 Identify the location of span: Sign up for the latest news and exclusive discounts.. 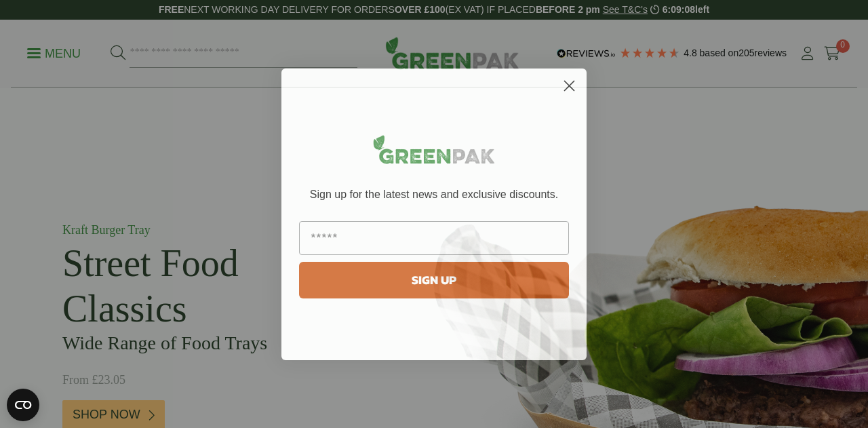
(434, 194).